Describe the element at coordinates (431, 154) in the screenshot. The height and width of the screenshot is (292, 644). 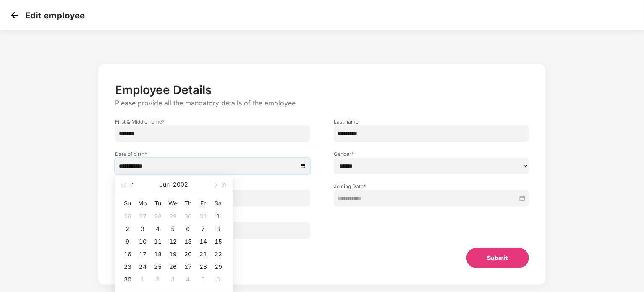
I see `label: Gender` at that location.